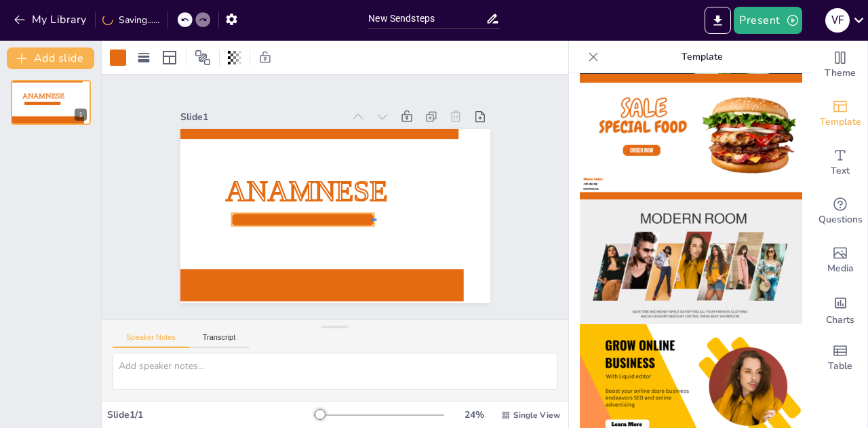 This screenshot has height=428, width=868. What do you see at coordinates (170, 58) in the screenshot?
I see `div: Layout` at bounding box center [170, 58].